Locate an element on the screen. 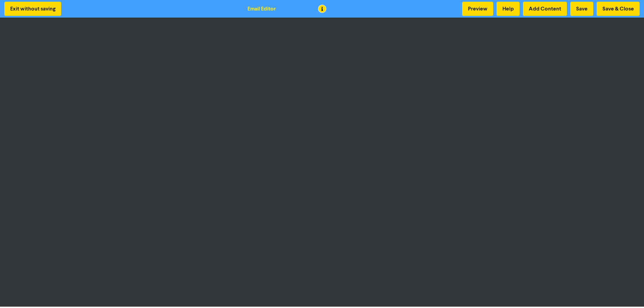  button: Help is located at coordinates (509, 9).